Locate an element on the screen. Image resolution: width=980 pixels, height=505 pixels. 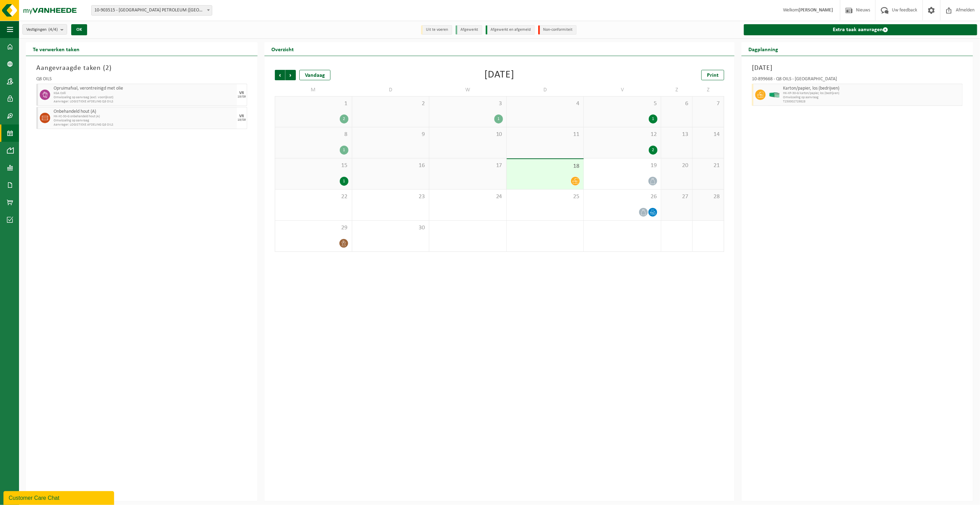
img: HK-XP-30-GN-00 is located at coordinates (774, 95).